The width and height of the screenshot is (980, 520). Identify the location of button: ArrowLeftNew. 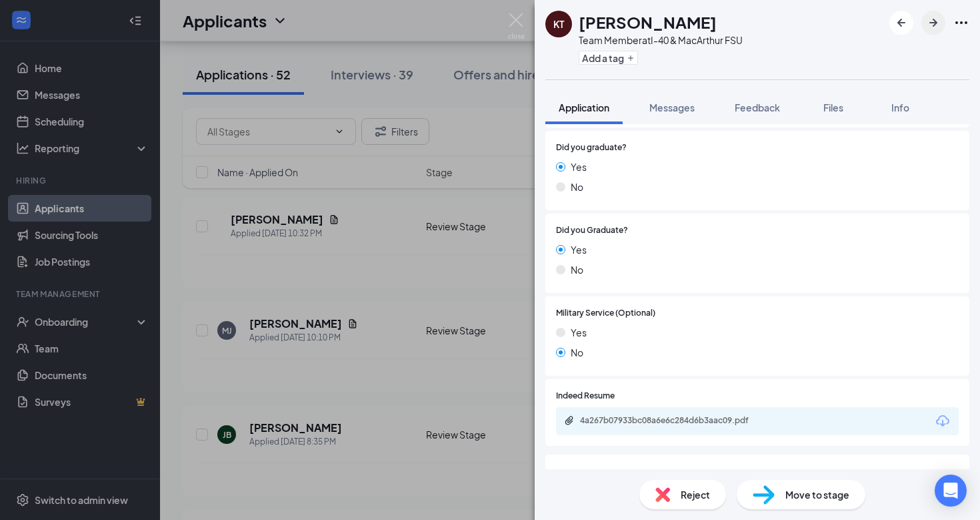
(901, 22).